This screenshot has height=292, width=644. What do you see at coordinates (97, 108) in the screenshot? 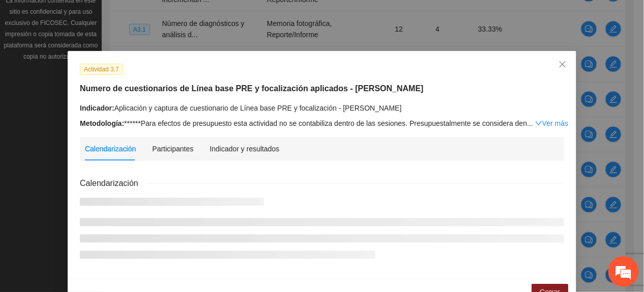
I see `strong: Indicador:` at bounding box center [97, 108].